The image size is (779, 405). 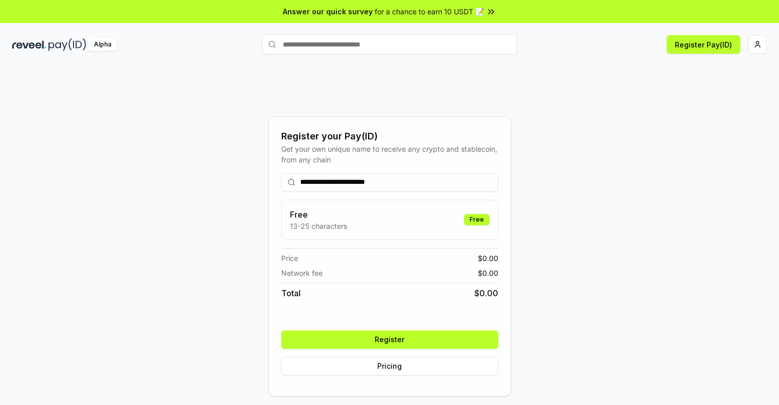 I want to click on span: Total, so click(x=291, y=293).